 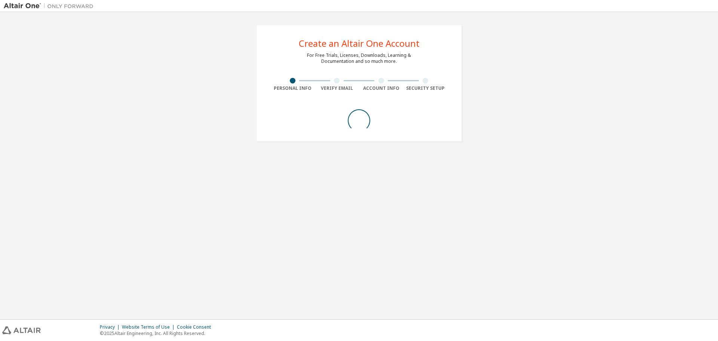 I want to click on div: Website Terms of Use, so click(x=149, y=327).